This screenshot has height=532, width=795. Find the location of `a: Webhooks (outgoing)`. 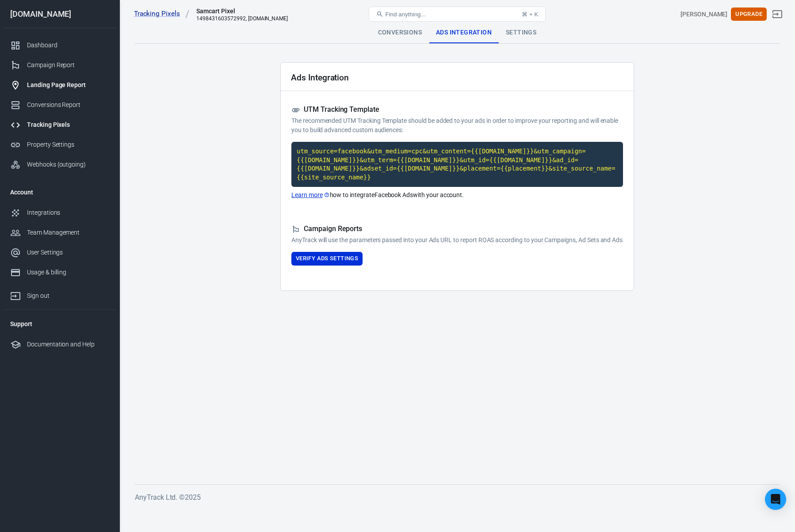

a: Webhooks (outgoing) is located at coordinates (59, 165).